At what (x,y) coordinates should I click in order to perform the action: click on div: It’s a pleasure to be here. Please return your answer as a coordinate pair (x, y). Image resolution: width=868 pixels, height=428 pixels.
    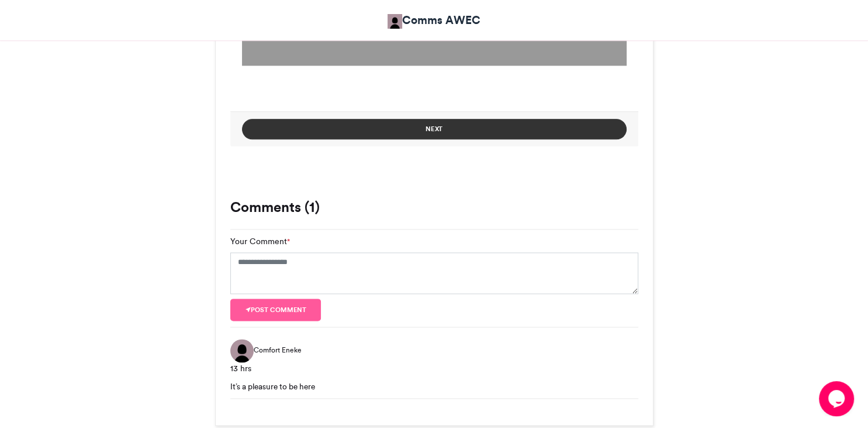
    Looking at the image, I should click on (434, 386).